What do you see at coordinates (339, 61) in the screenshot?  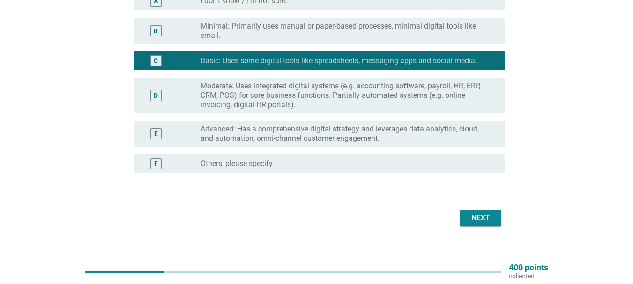 I see `label: Basic: Uses some digital tools like spreadsheets, messaging apps and social media.` at bounding box center [339, 61].